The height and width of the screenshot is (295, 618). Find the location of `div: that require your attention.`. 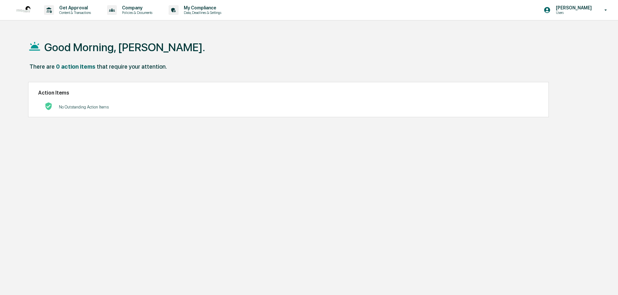

div: that require your attention. is located at coordinates (132, 66).